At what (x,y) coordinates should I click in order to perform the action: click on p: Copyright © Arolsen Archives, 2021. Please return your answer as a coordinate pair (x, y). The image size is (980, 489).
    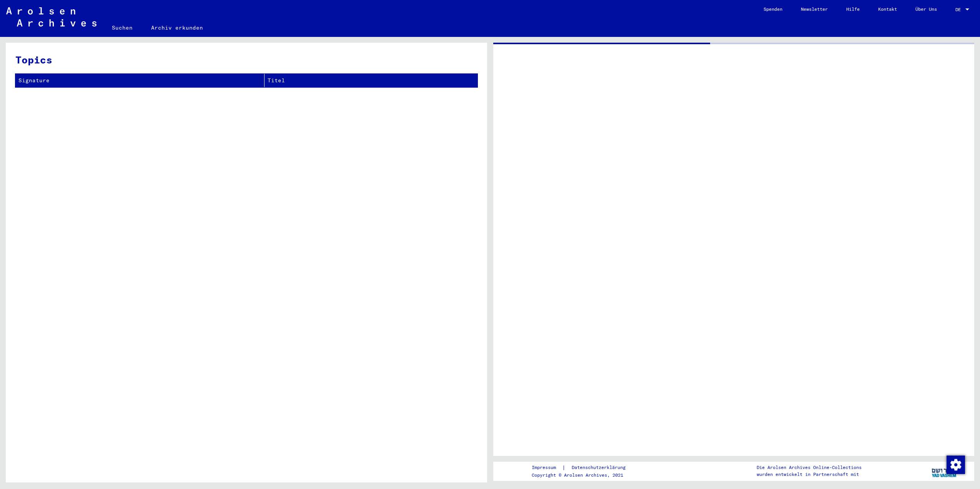
    Looking at the image, I should click on (583, 475).